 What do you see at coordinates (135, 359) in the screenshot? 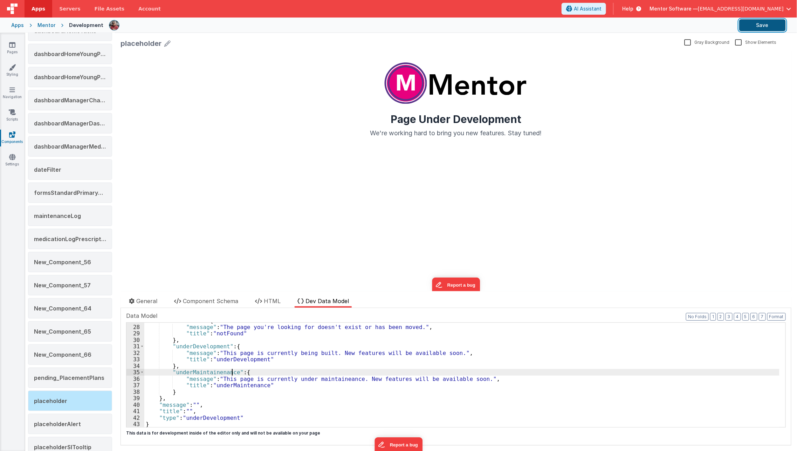
I see `div: 33` at bounding box center [135, 359].